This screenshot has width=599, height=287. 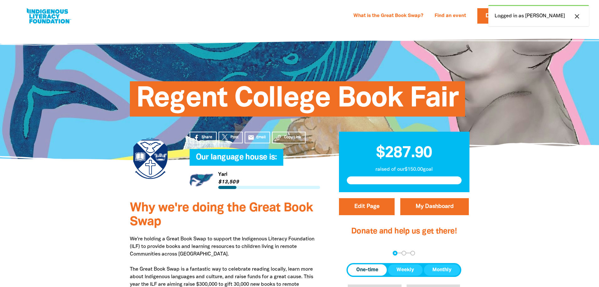 I want to click on span: $287.90, so click(x=404, y=153).